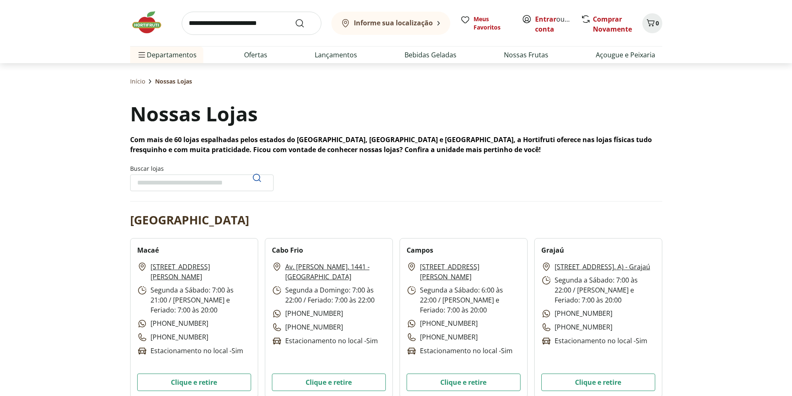 This screenshot has height=396, width=792. Describe the element at coordinates (138, 81) in the screenshot. I see `a: Início` at that location.